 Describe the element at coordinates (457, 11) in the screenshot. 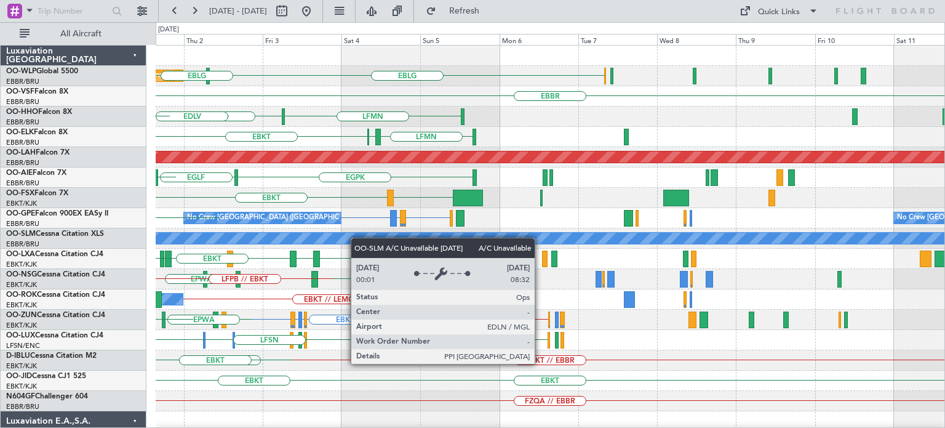

I see `button: Refresh` at that location.